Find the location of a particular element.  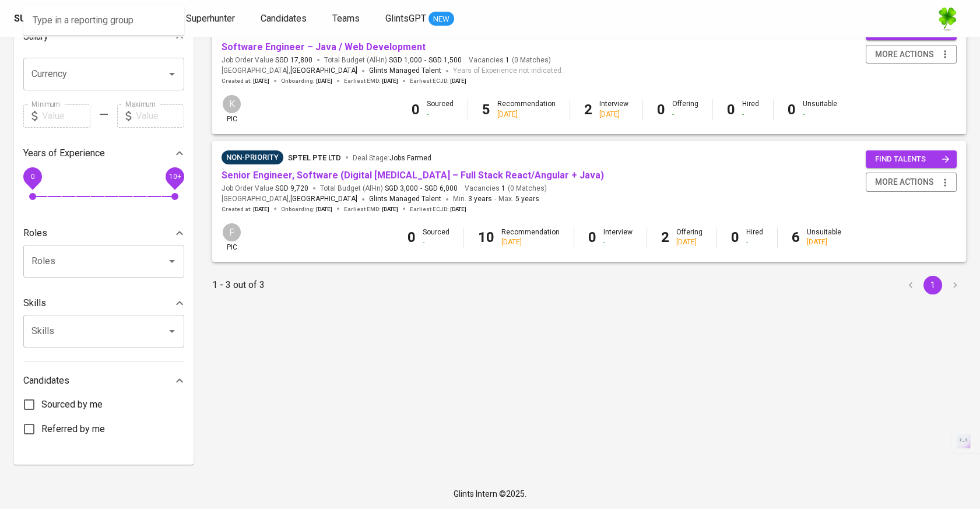

div: pic is located at coordinates (231, 237).